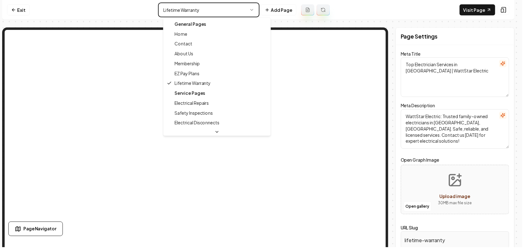 This screenshot has height=249, width=526. Describe the element at coordinates (194, 84) in the screenshot. I see `span: Lifetime Warranty` at that location.